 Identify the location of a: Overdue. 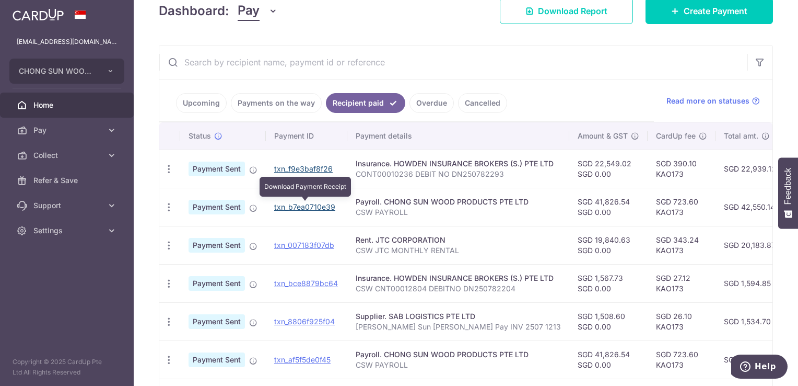
(432, 103).